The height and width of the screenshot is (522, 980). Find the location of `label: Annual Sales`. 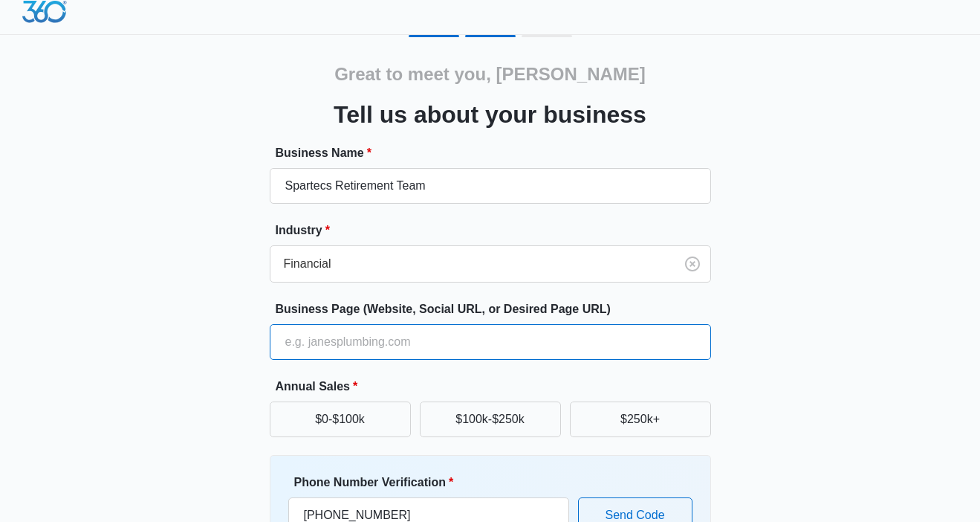

label: Annual Sales is located at coordinates (496, 386).